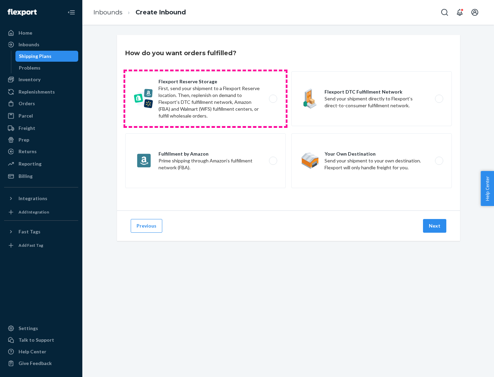 Image resolution: width=494 pixels, height=377 pixels. Describe the element at coordinates (444, 12) in the screenshot. I see `button: Open Search Box` at that location.